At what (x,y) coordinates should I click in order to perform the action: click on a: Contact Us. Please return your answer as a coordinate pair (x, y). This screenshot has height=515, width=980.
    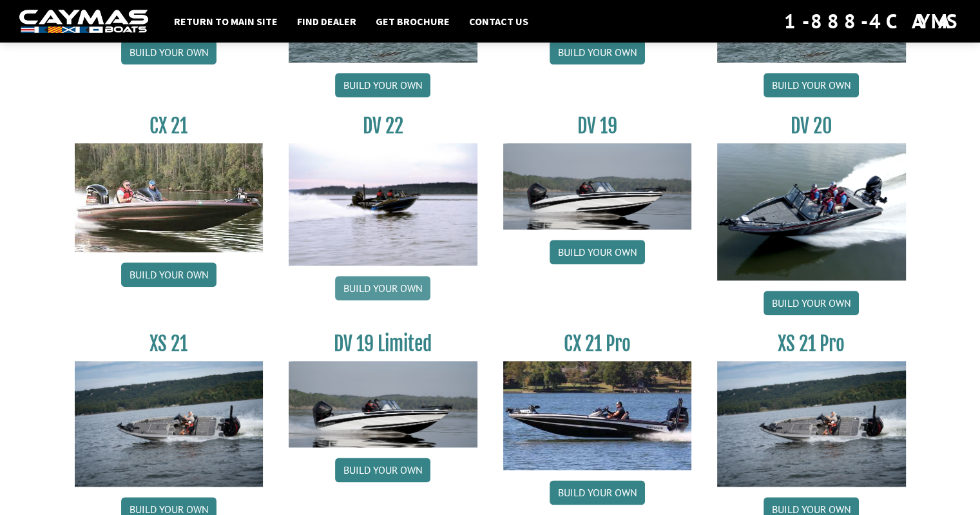
    Looking at the image, I should click on (498, 21).